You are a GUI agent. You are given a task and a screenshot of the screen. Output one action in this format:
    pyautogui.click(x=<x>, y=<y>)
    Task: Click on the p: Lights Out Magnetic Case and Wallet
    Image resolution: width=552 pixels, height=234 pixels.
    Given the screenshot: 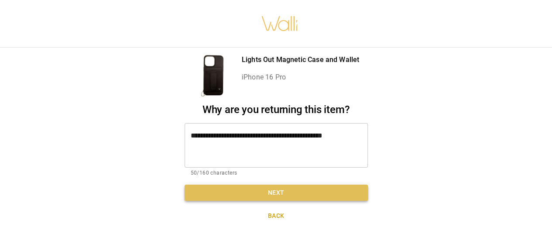 What is the action you would take?
    pyautogui.click(x=300, y=60)
    